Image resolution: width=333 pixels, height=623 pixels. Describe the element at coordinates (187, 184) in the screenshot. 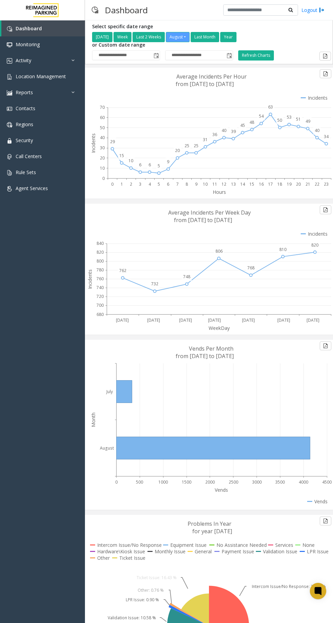

I see `text: 8` at that location.